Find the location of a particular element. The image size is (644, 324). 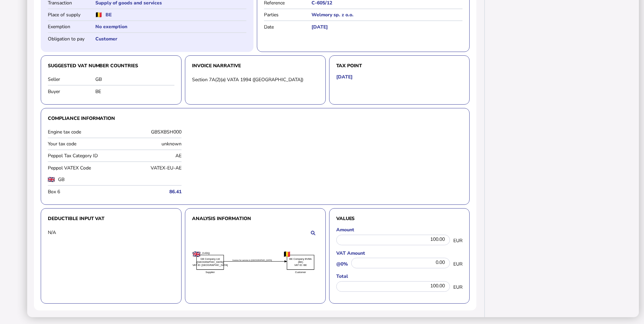

text: Supplier is located at coordinates (210, 272).